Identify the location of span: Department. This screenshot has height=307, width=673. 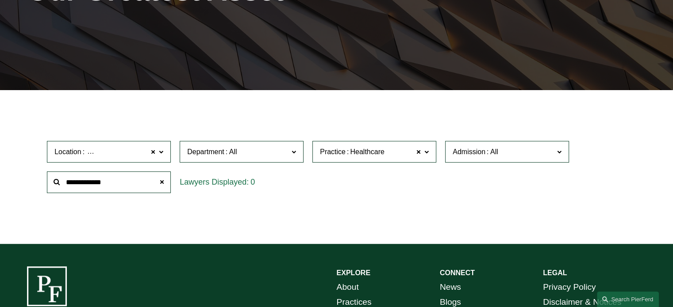
(206, 152).